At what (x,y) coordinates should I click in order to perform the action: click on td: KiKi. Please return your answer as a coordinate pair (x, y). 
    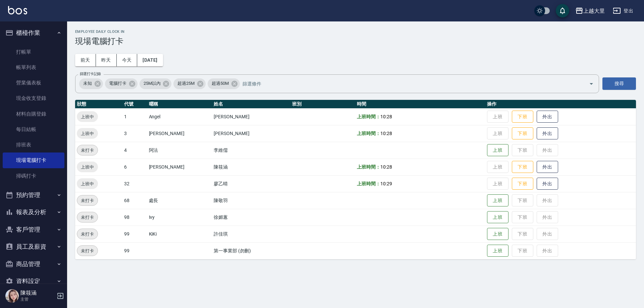
    Looking at the image, I should click on (180, 234).